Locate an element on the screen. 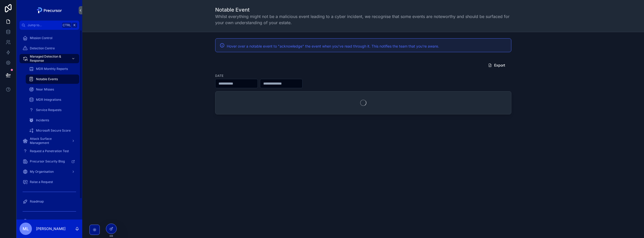 Image resolution: width=644 pixels, height=238 pixels. span: Mission Control is located at coordinates (41, 38).